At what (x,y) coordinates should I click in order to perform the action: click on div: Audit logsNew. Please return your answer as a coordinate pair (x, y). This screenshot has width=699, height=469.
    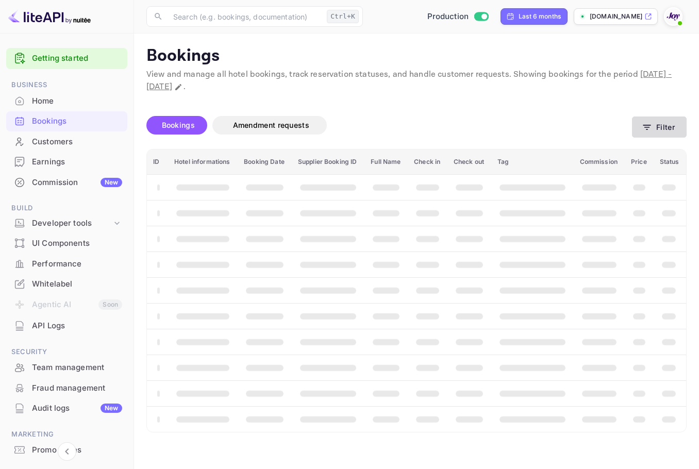
    Looking at the image, I should click on (66, 408).